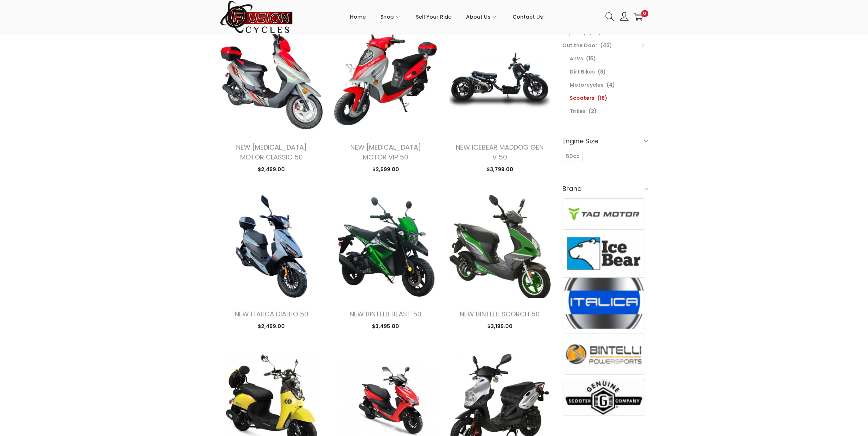 The width and height of the screenshot is (868, 436). I want to click on span: (45), so click(607, 45).